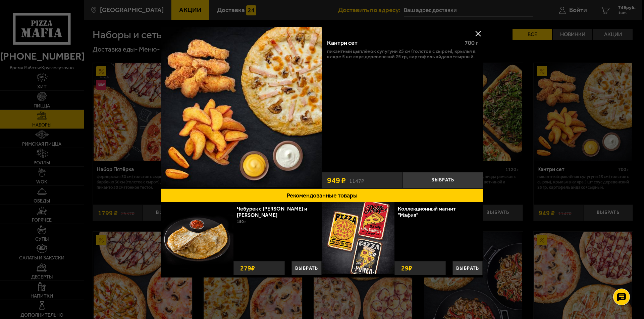 The width and height of the screenshot is (644, 319). What do you see at coordinates (242, 108) in the screenshot?
I see `a: Кантри сет` at bounding box center [242, 108].